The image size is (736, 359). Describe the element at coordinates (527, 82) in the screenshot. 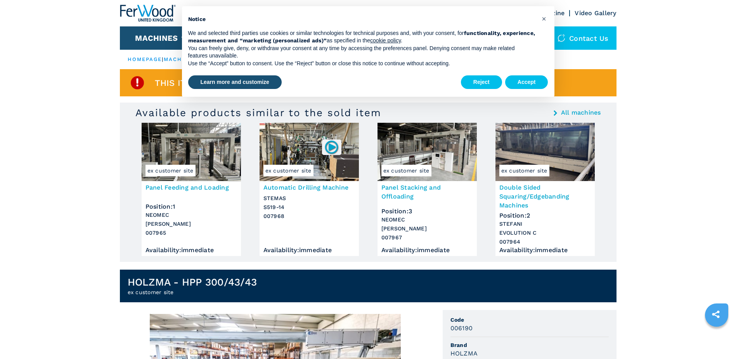

I see `button: Accept` at that location.